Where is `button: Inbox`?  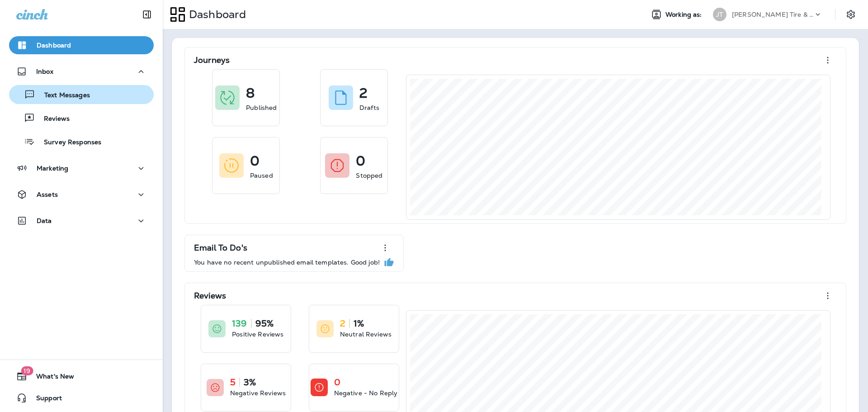 button: Inbox is located at coordinates (81, 71).